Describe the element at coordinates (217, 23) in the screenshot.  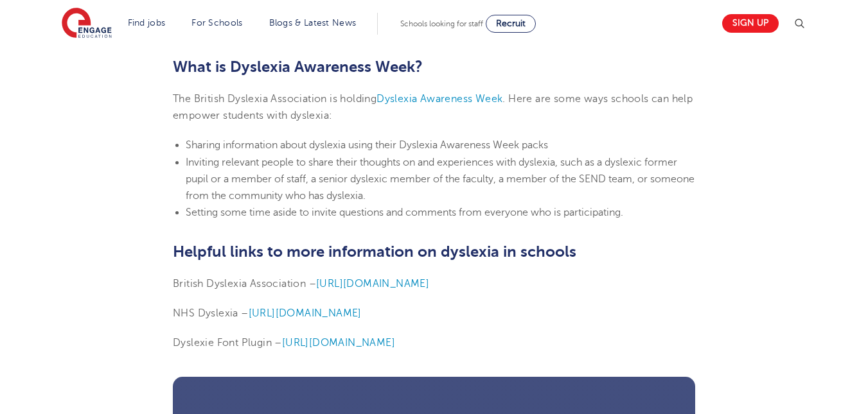
I see `a: For Schools` at that location.